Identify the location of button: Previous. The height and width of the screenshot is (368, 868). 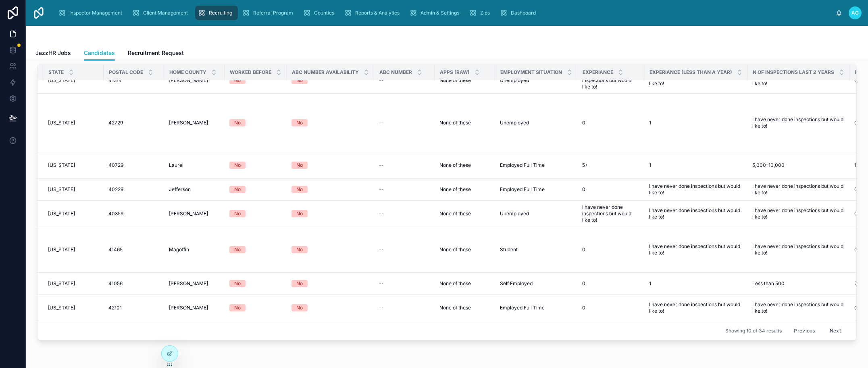
(804, 330).